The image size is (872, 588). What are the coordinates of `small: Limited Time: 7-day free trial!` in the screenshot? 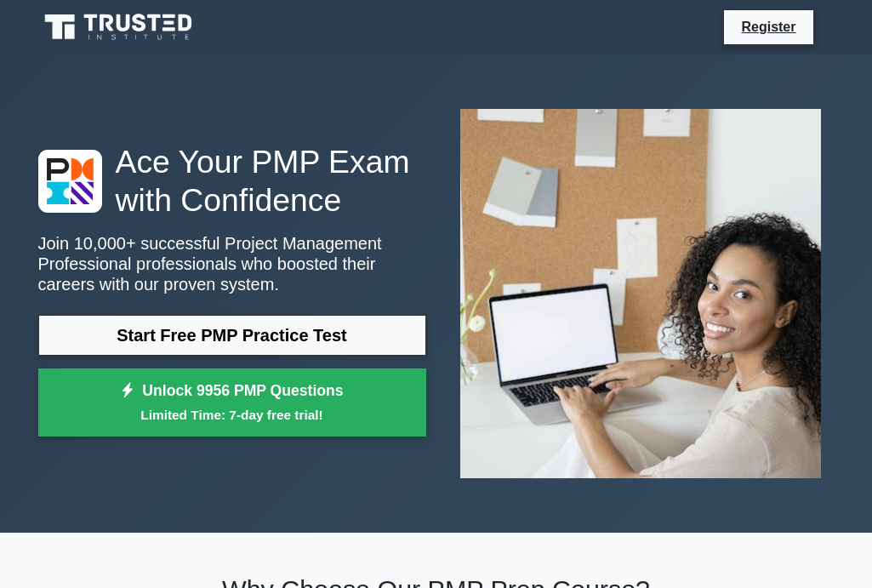 It's located at (232, 414).